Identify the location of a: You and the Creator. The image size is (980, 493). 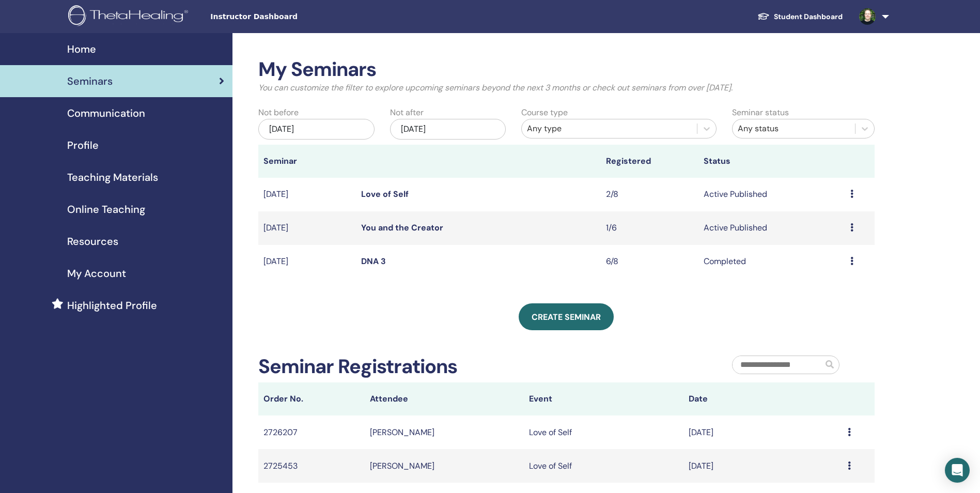
(402, 227).